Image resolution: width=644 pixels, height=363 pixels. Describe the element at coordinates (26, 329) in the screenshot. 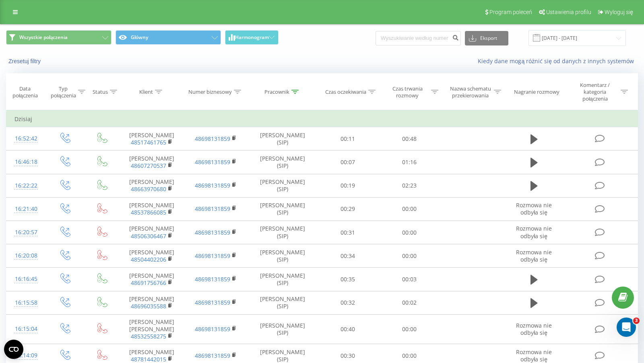

I see `div: 16:15:04` at that location.